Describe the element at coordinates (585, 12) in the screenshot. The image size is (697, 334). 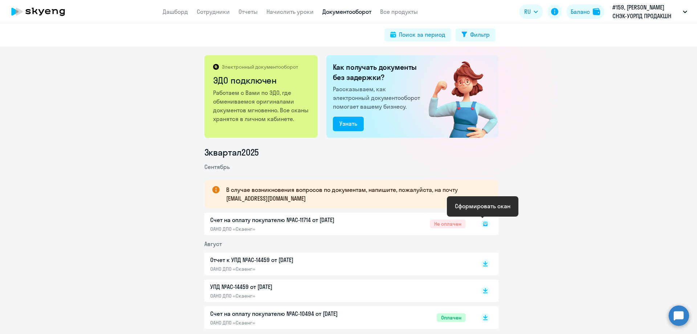
I see `a: Балансbalance` at that location.